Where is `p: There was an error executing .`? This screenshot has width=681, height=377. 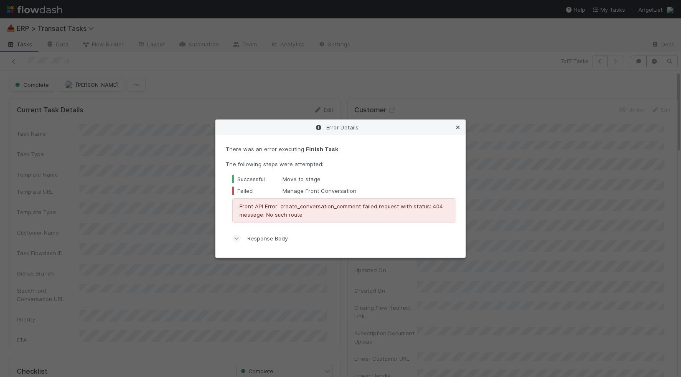 p: There was an error executing . is located at coordinates (341, 149).